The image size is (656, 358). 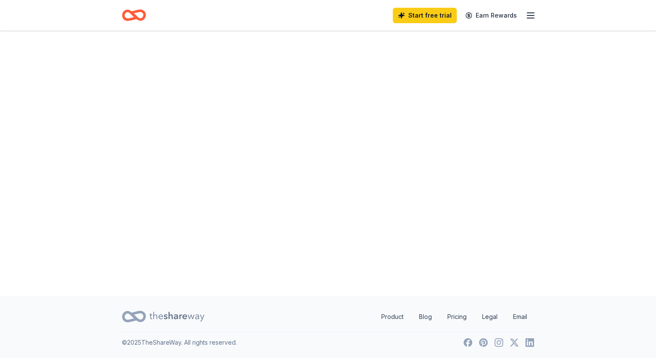 I want to click on a: Pricing, so click(x=457, y=317).